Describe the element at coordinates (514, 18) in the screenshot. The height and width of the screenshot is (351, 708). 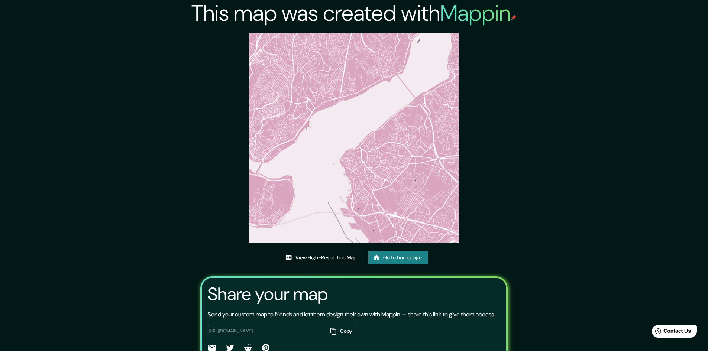
I see `img: mappin-pin` at that location.